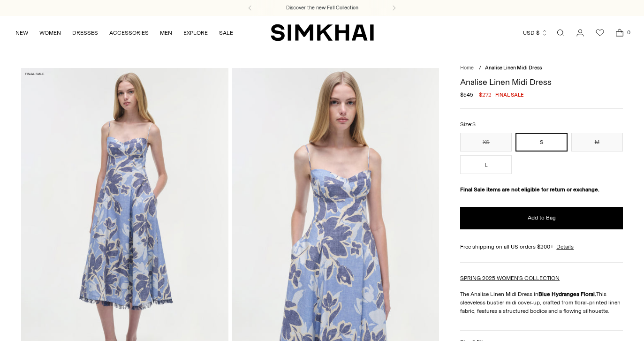  I want to click on a: WOMEN, so click(50, 33).